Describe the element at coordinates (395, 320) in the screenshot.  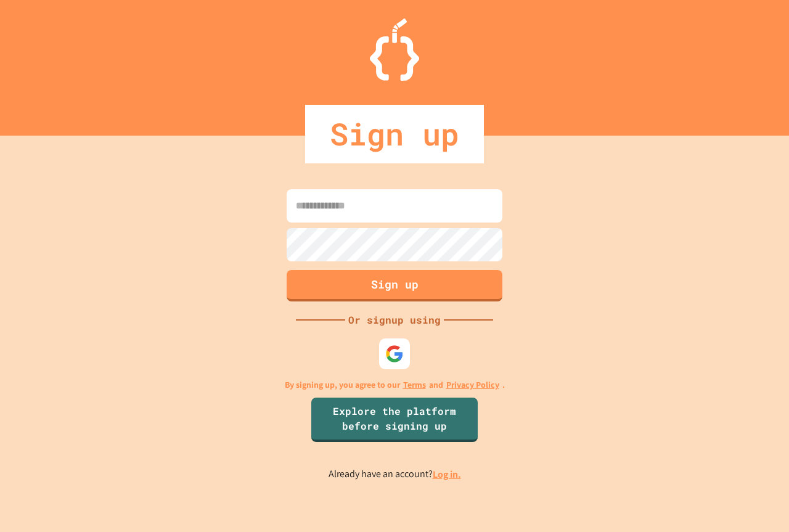
I see `div: Or signup using` at that location.